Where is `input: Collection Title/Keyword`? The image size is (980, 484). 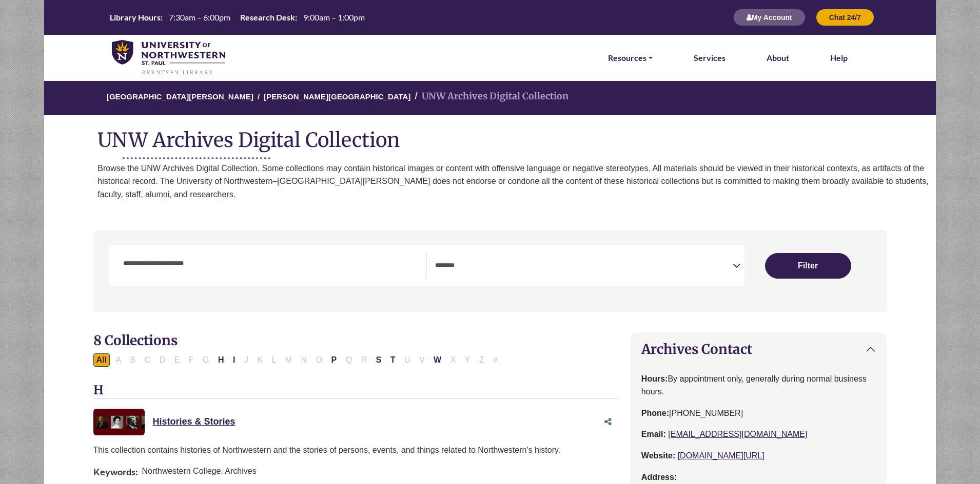 input: Collection Title/Keyword is located at coordinates (272, 264).